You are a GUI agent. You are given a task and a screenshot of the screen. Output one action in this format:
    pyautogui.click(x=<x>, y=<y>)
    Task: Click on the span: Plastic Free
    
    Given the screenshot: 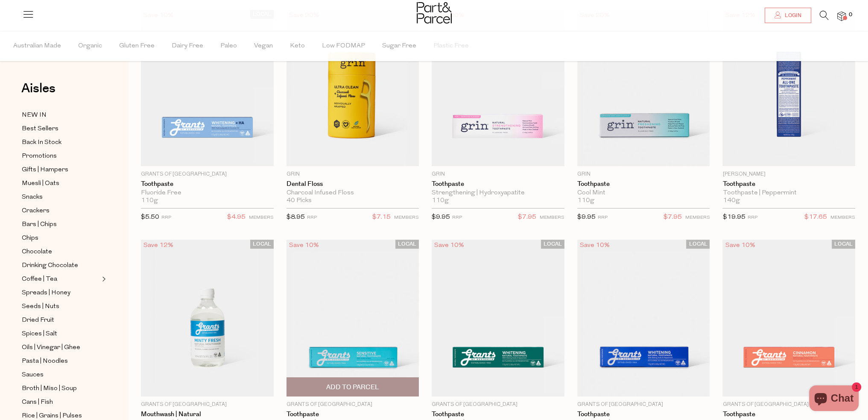 What is the action you would take?
    pyautogui.click(x=451, y=46)
    